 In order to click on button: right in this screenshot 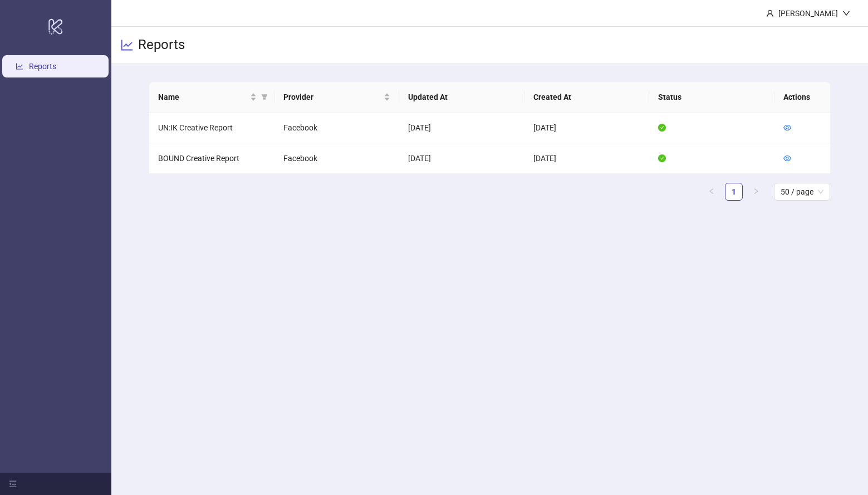, I will do `click(756, 192)`.